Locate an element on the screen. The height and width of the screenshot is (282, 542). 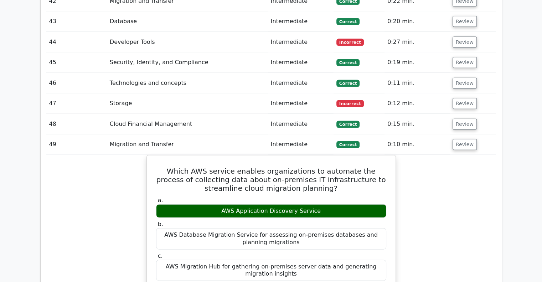
td: 0:11 min. is located at coordinates (417, 83).